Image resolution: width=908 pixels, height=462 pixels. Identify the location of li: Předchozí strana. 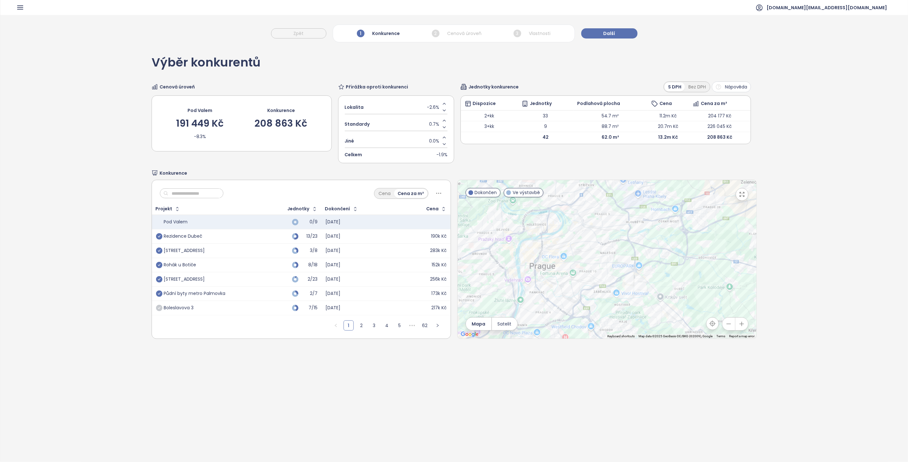
(336, 325).